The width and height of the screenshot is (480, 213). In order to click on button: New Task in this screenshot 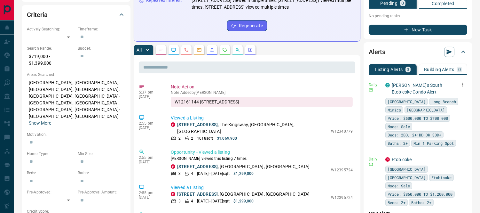, I will do `click(418, 30)`.